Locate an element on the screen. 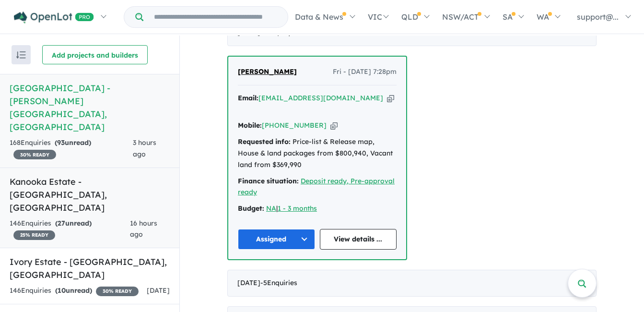  a: 1 - 3 months is located at coordinates (297, 208).